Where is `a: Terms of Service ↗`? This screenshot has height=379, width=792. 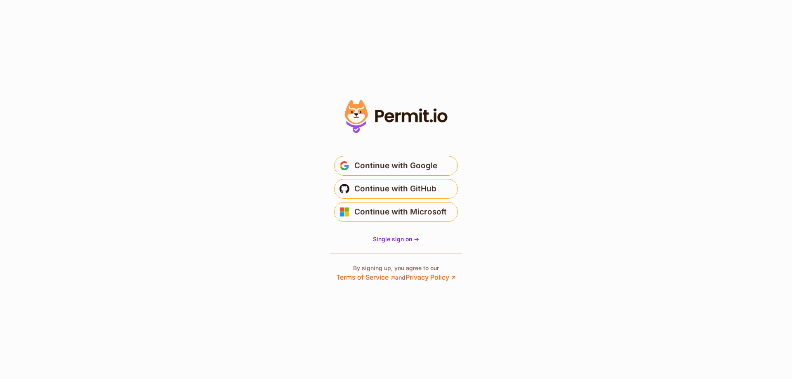
a: Terms of Service ↗ is located at coordinates (365, 277).